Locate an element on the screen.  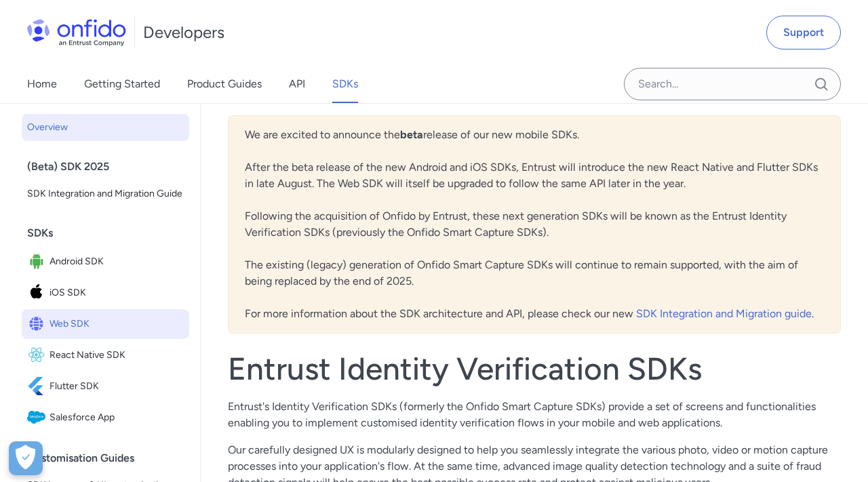
div: (Beta) SDK 2025 is located at coordinates (110, 167).